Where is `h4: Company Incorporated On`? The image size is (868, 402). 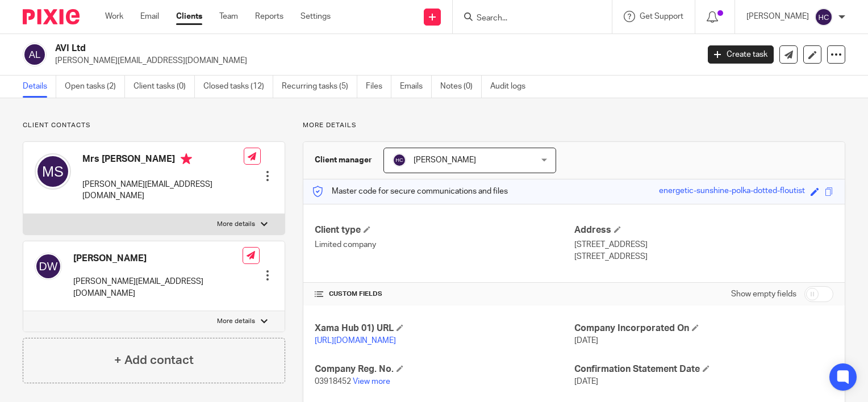
h4: Company Incorporated On is located at coordinates (704, 328).